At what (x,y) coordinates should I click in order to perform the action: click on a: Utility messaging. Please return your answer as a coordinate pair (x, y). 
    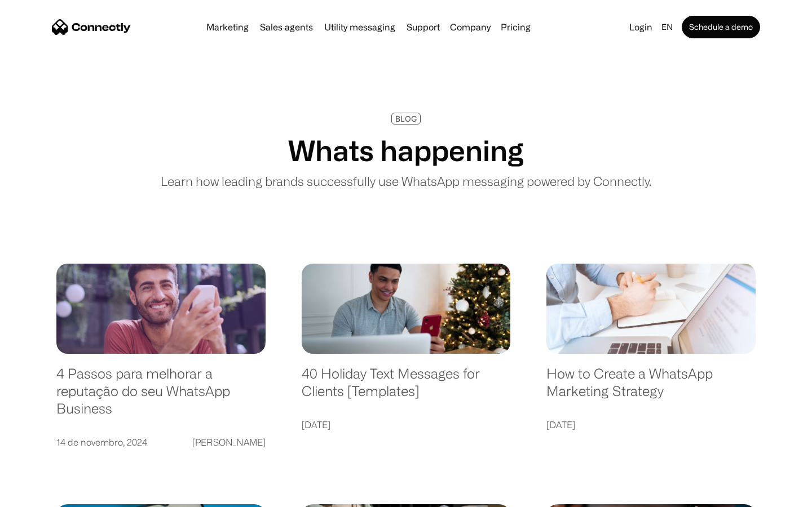
    Looking at the image, I should click on (360, 27).